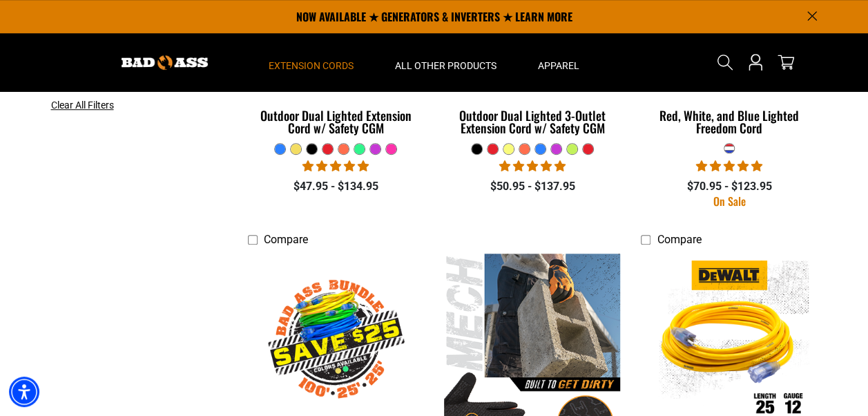 The height and width of the screenshot is (416, 868). Describe the element at coordinates (729, 166) in the screenshot. I see `span: 5.00 stars` at that location.